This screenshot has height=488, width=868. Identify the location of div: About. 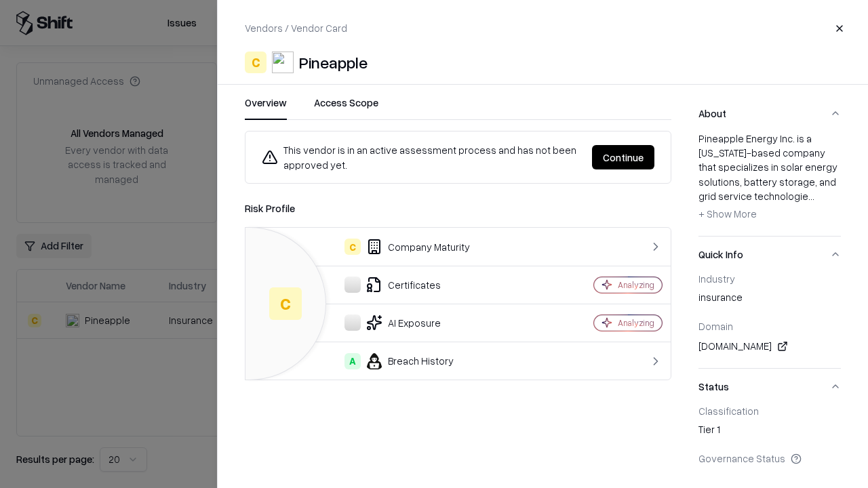
(769, 184).